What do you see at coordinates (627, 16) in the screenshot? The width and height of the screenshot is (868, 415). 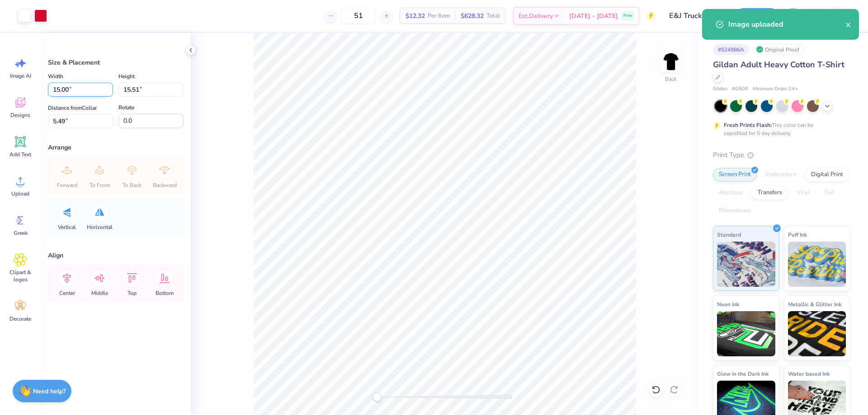 I see `span: Free` at bounding box center [627, 16].